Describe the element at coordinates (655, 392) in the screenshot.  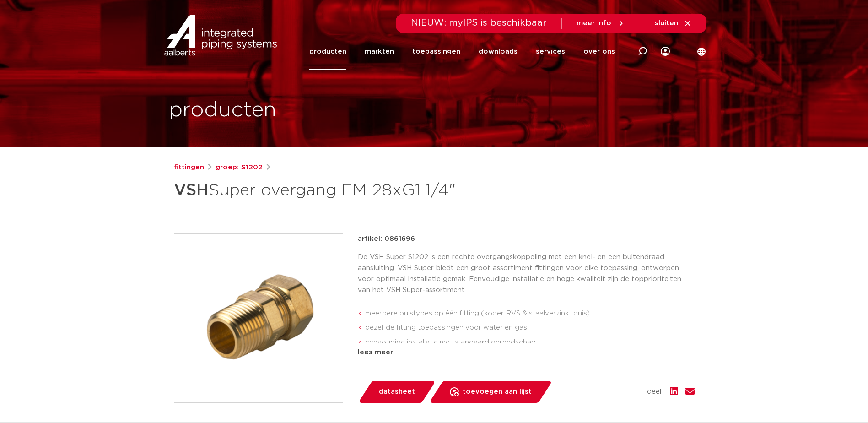
I see `span: deel:` at that location.